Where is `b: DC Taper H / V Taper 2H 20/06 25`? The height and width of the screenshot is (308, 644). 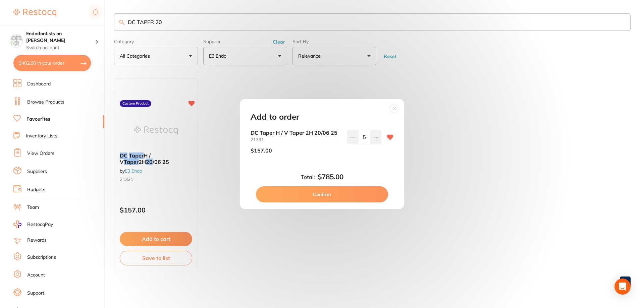
b: DC Taper H / V Taper 2H 20/06 25 is located at coordinates (296, 133).